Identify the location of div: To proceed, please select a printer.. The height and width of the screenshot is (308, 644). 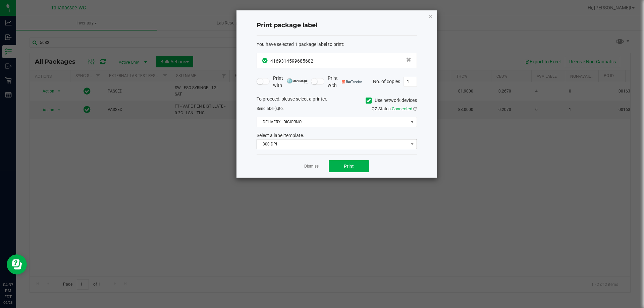
(337, 100).